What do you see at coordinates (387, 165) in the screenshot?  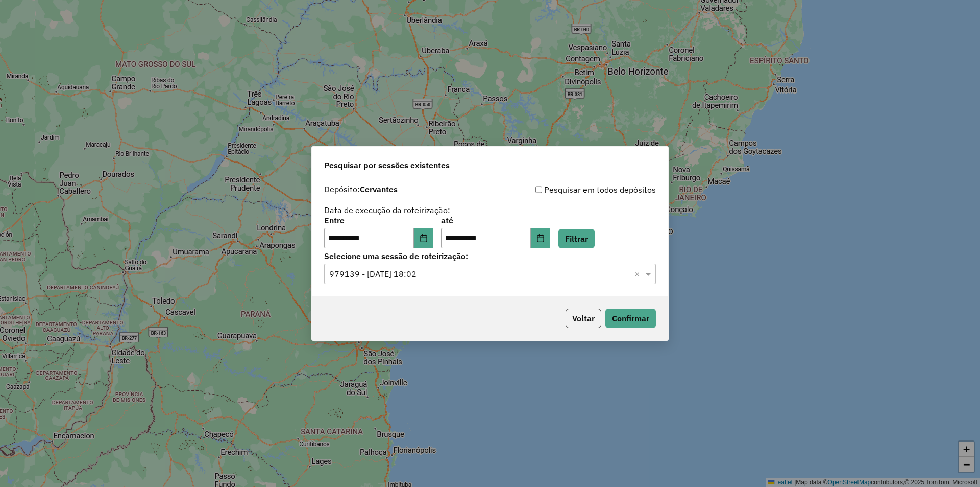 I see `span: Pesquisar por sessões existentes` at bounding box center [387, 165].